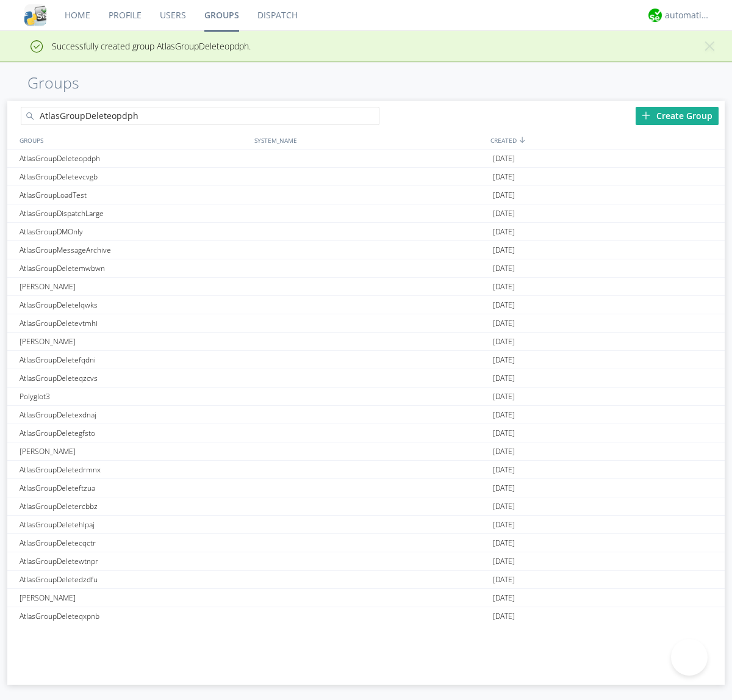 The image size is (732, 700). What do you see at coordinates (369, 140) in the screenshot?
I see `div: SYSTEM_NAME` at bounding box center [369, 140].